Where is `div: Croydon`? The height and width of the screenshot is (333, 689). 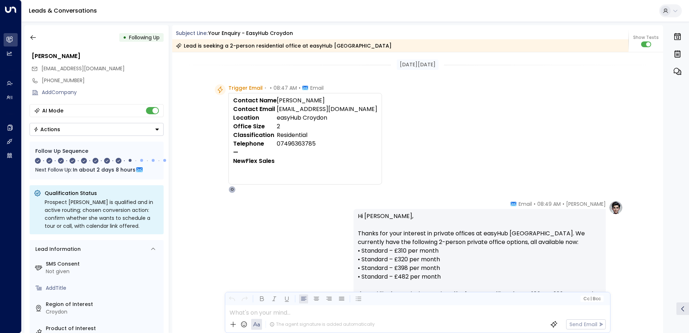 div: Croydon is located at coordinates (103, 312).